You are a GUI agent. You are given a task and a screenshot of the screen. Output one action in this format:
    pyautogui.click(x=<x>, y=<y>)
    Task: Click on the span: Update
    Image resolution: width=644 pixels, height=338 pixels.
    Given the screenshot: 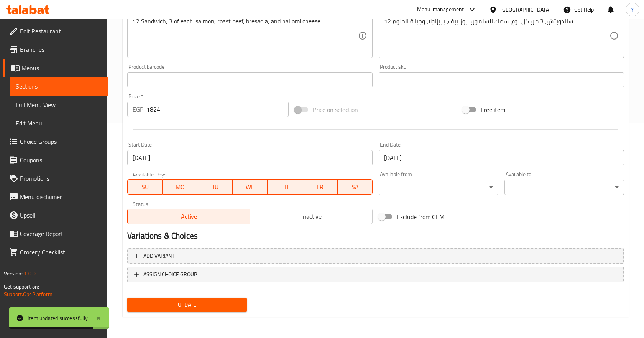 What is the action you would take?
    pyautogui.click(x=187, y=305)
    